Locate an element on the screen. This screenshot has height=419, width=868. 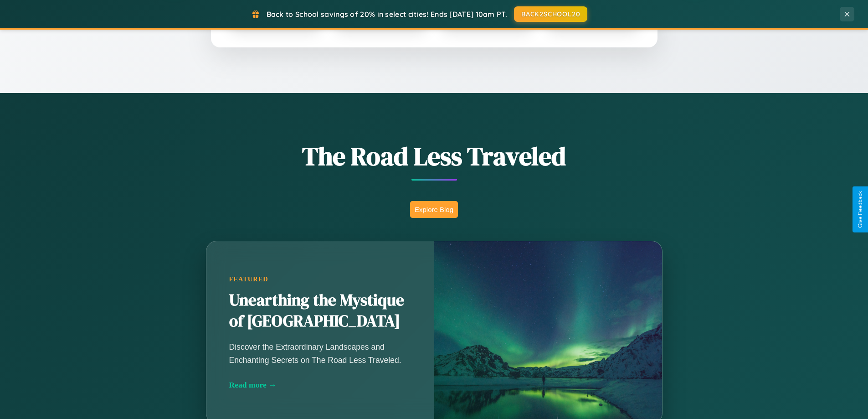
button: Explore Blog is located at coordinates (433, 209).